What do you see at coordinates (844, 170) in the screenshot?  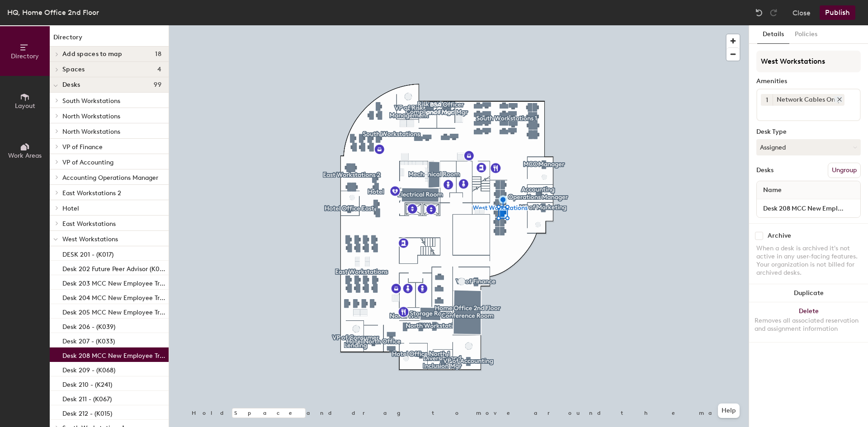 I see `button: Ungroup` at bounding box center [844, 170].